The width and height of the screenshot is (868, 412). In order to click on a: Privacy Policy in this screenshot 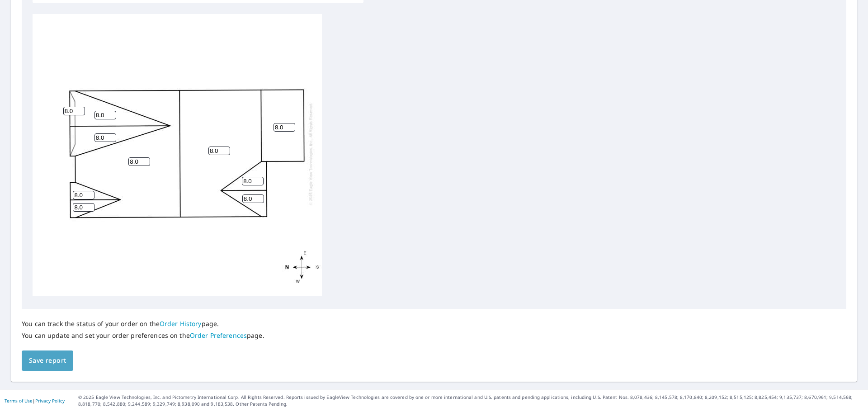, I will do `click(49, 401)`.